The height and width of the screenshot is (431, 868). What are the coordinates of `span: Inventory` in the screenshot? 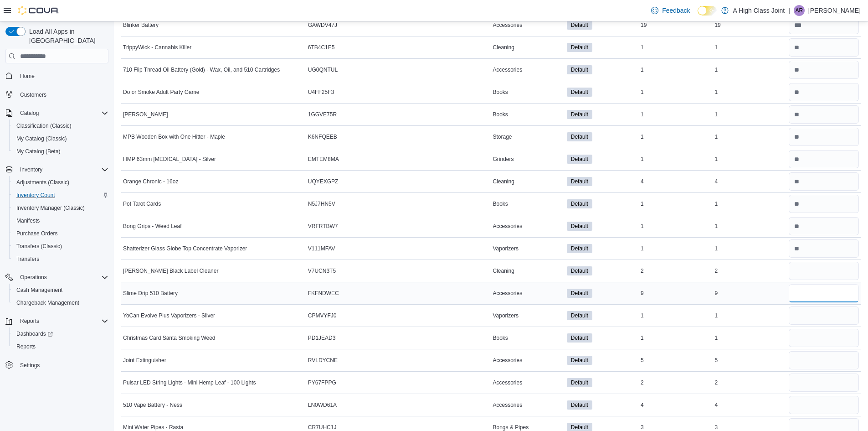 It's located at (31, 169).